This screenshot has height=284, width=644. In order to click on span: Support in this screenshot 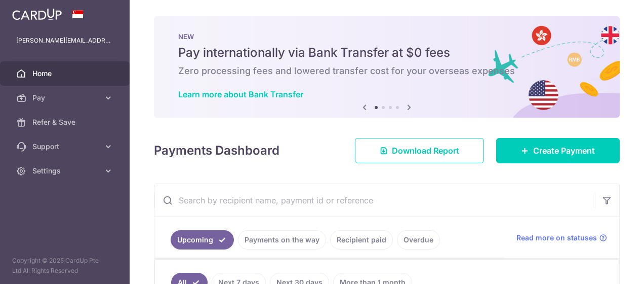, I will do `click(66, 146)`.